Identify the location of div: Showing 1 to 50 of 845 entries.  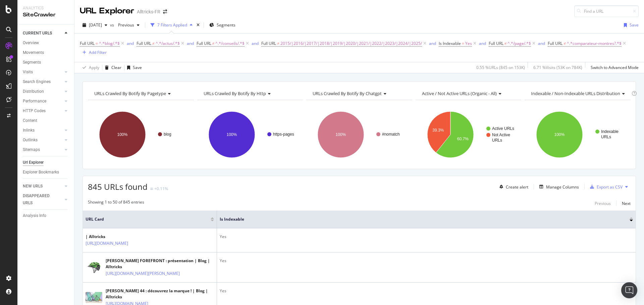
(116, 203).